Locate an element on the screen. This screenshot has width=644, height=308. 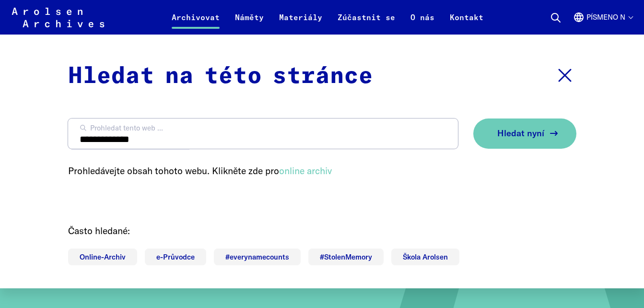
p: Prohledávejte obsah tohoto webu. Klikněte zde pro is located at coordinates (322, 171).